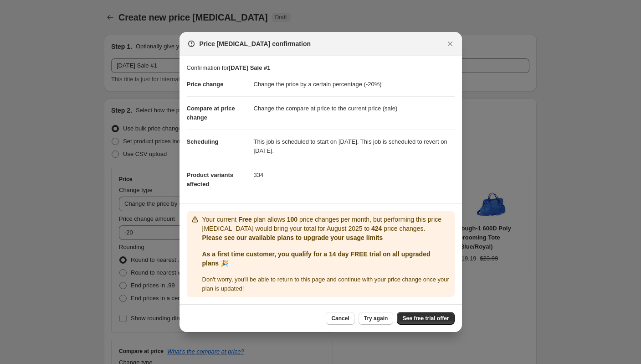  What do you see at coordinates (377, 228) in the screenshot?
I see `b: 424` at bounding box center [377, 228].